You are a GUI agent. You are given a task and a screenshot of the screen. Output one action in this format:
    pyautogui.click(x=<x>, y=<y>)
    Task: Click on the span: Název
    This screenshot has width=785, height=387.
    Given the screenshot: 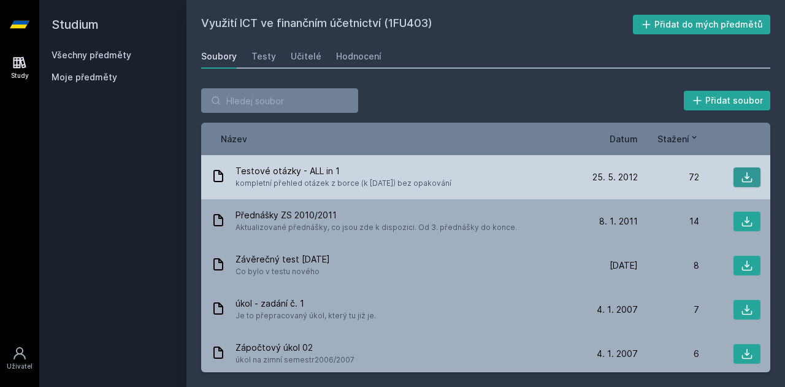 What is the action you would take?
    pyautogui.click(x=234, y=139)
    